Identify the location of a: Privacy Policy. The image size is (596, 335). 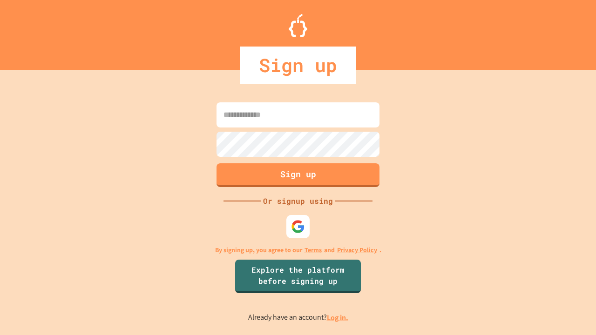
(357, 250).